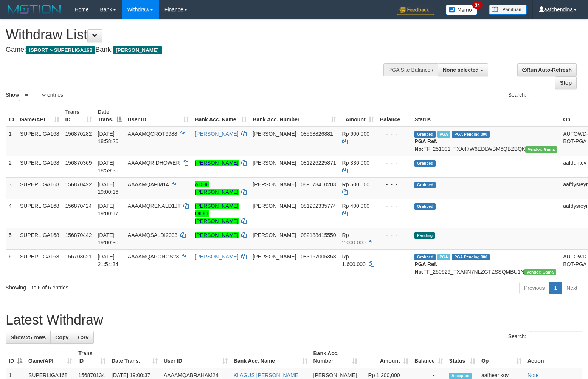  I want to click on span: AAAAMQRIDHOWER, so click(154, 163).